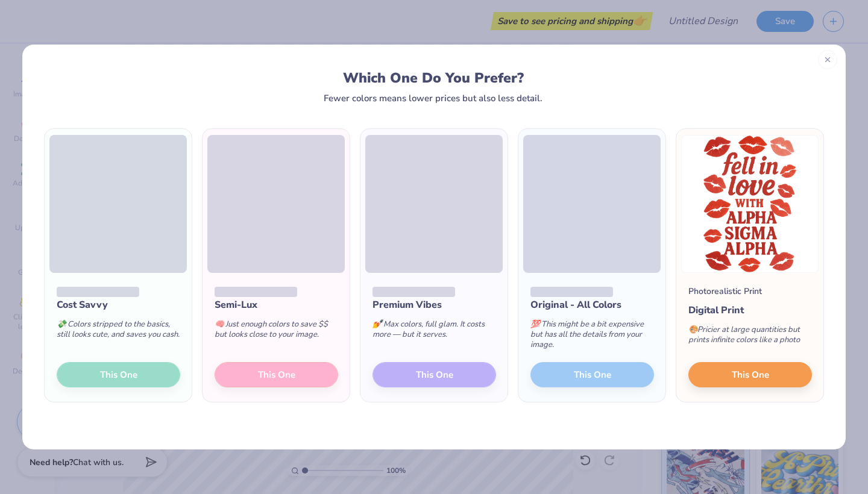  Describe the element at coordinates (750, 375) in the screenshot. I see `button: This One` at that location.